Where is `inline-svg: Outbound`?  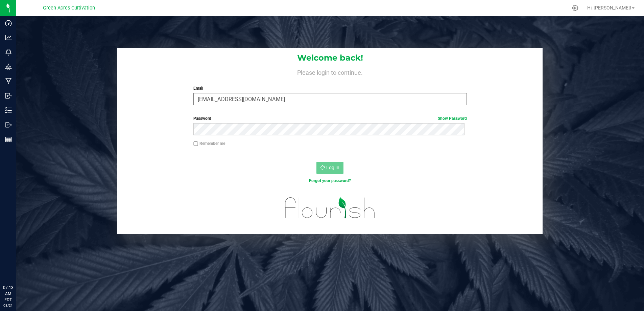 inline-svg: Outbound is located at coordinates (9, 125).